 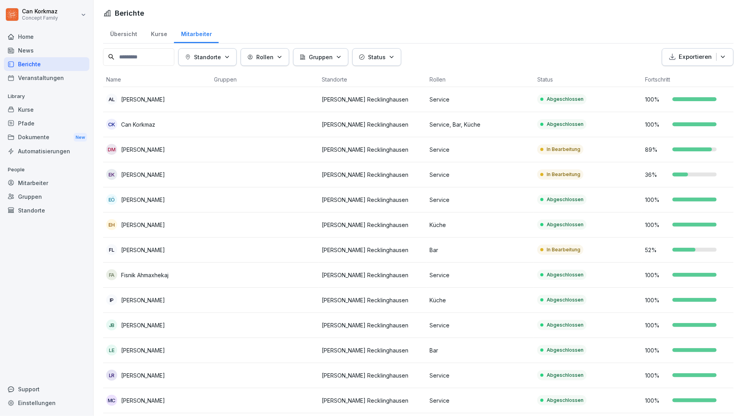 What do you see at coordinates (112, 124) in the screenshot?
I see `div: CK` at bounding box center [112, 124].